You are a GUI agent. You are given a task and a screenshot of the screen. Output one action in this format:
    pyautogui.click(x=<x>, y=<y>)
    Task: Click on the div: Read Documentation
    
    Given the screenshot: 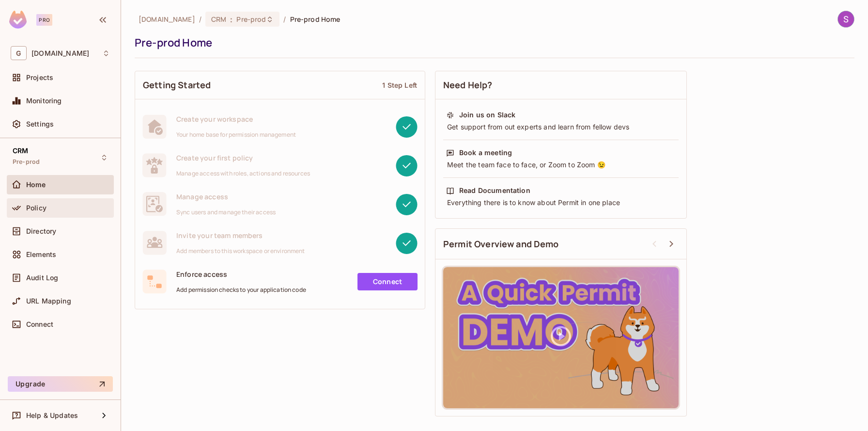 What is the action you would take?
    pyautogui.click(x=494, y=190)
    